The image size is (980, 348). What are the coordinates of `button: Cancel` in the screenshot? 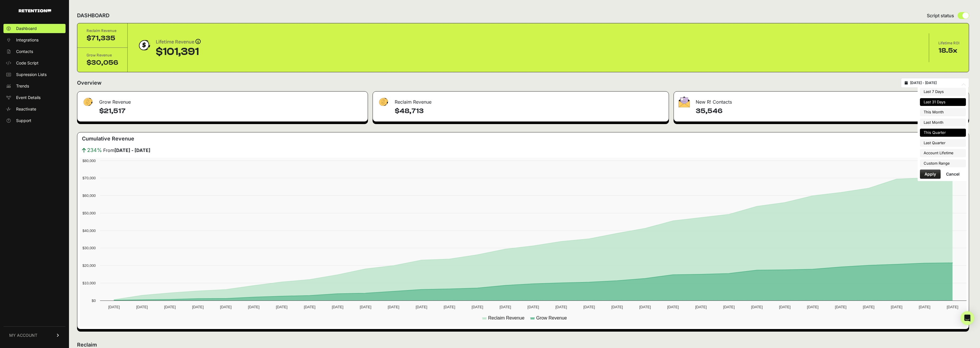 It's located at (953, 174).